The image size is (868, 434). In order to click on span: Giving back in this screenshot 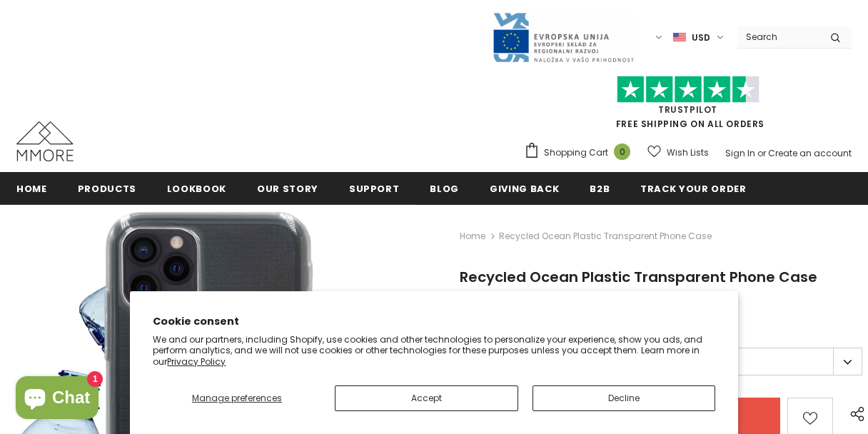, I will do `click(524, 189)`.